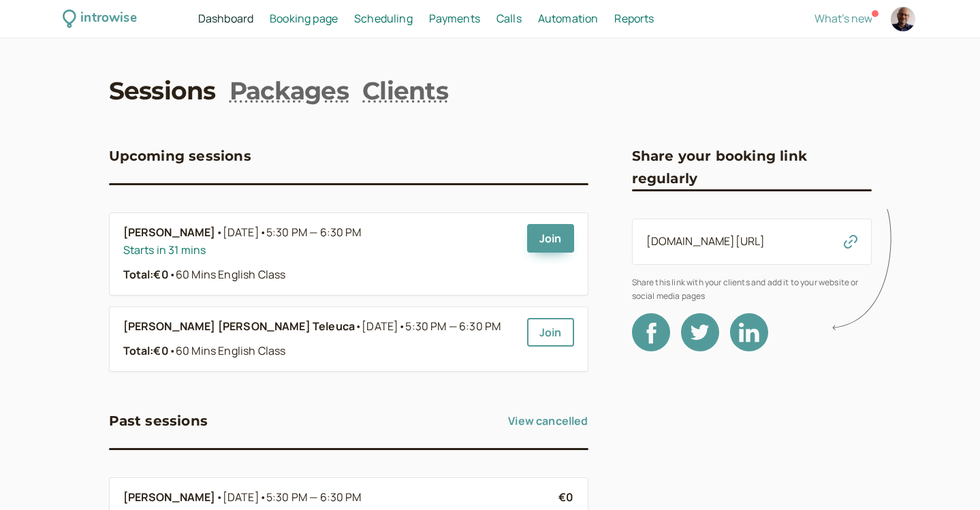  I want to click on a: Automation, so click(568, 19).